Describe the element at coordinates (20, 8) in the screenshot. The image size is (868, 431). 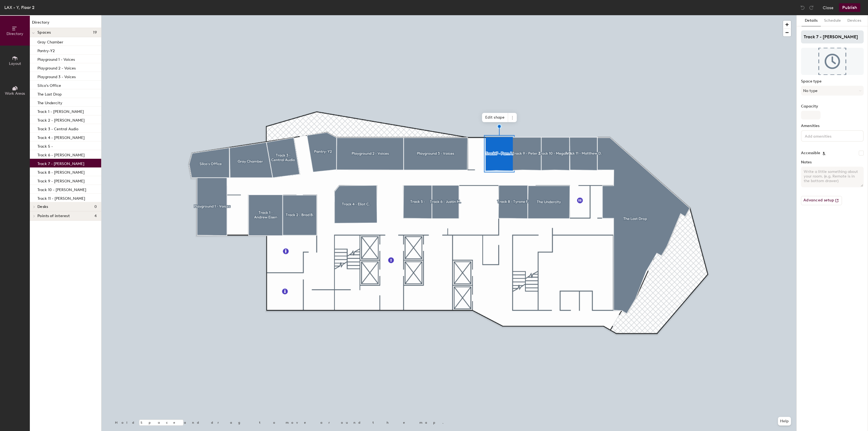
I see `div: LAX - Y, Floor 2` at that location.